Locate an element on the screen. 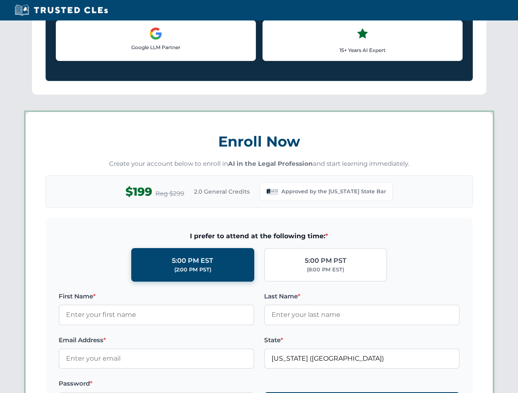 This screenshot has height=393, width=518. div: 5:00 PM PST is located at coordinates (325, 261).